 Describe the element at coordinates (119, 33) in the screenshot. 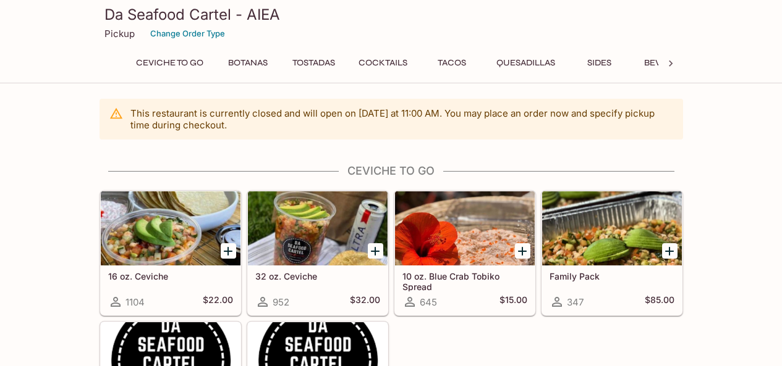

I see `p: Pickup` at that location.